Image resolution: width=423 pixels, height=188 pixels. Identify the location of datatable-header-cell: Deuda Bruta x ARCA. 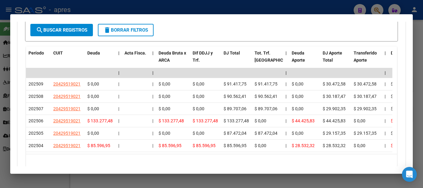
(173, 60).